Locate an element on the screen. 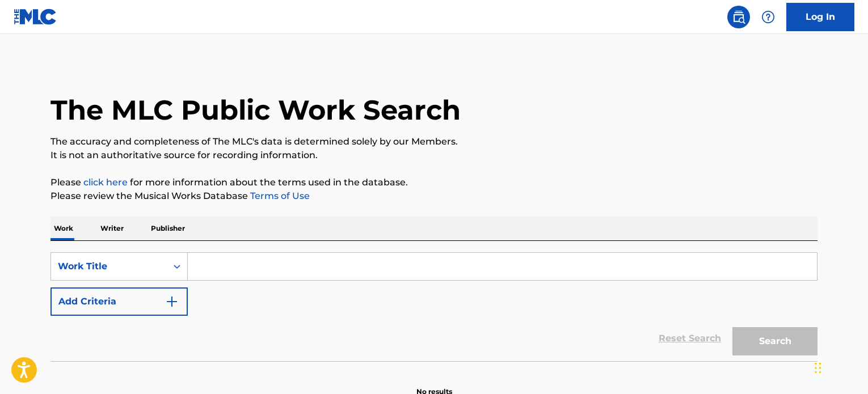 This screenshot has height=394, width=868. p: Please review the Musical Works Database is located at coordinates (434, 196).